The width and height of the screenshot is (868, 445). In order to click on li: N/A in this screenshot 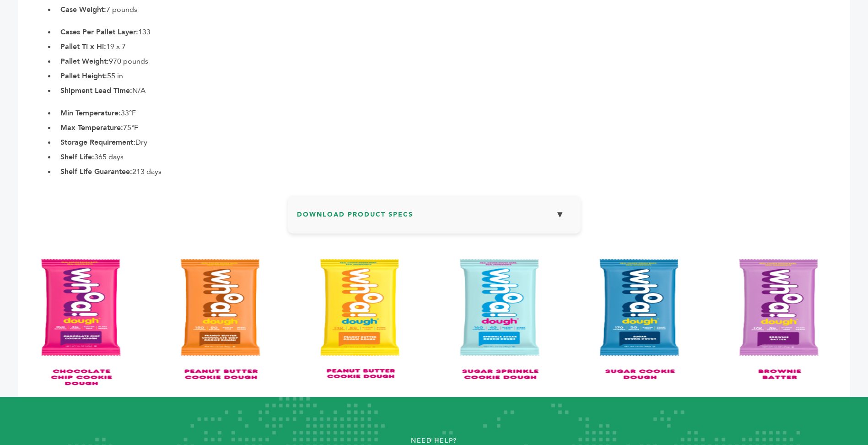, I will do `click(452, 91)`.